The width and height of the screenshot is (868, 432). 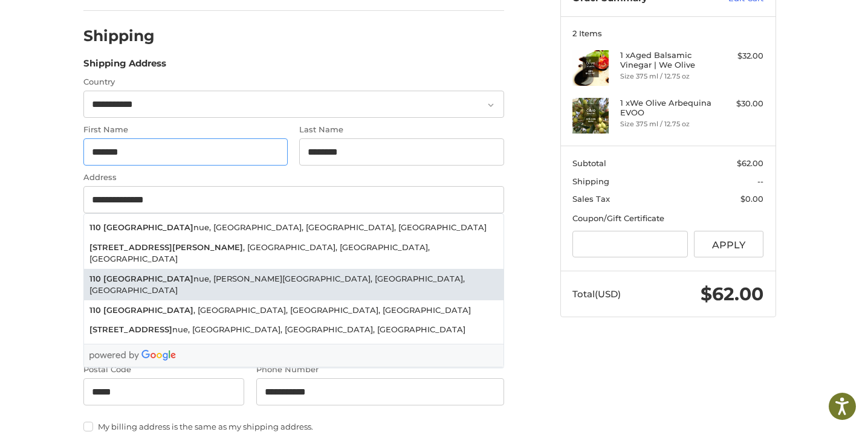 I want to click on p: We're away right now. Please check back later!, so click(x=76, y=23).